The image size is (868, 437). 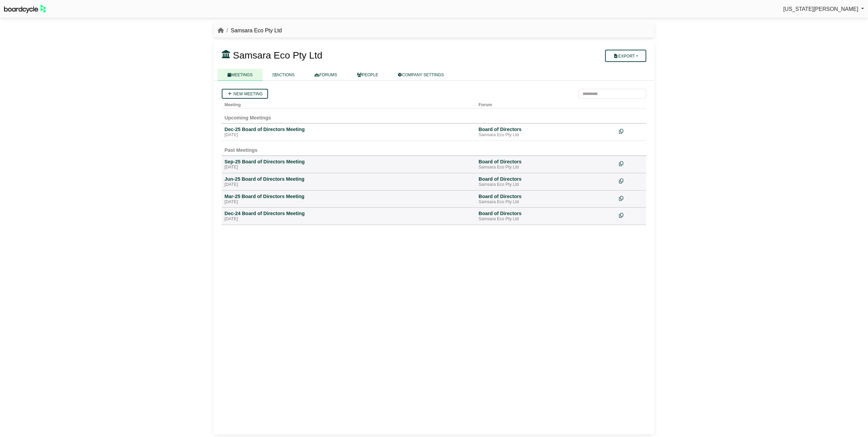 What do you see at coordinates (349, 196) in the screenshot?
I see `div: Mar-25 Board of Directors Meeting` at bounding box center [349, 196].